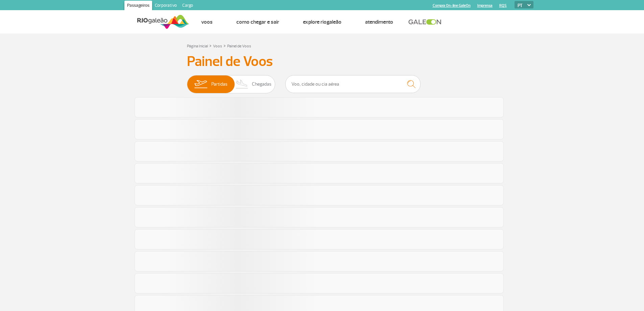 Image resolution: width=644 pixels, height=311 pixels. Describe the element at coordinates (451, 6) in the screenshot. I see `a: Compra On-line GaleOn` at that location.